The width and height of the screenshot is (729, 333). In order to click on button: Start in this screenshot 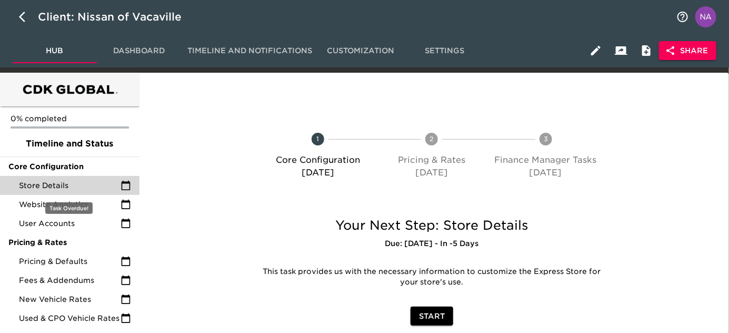, I will do `click(432, 316)`.